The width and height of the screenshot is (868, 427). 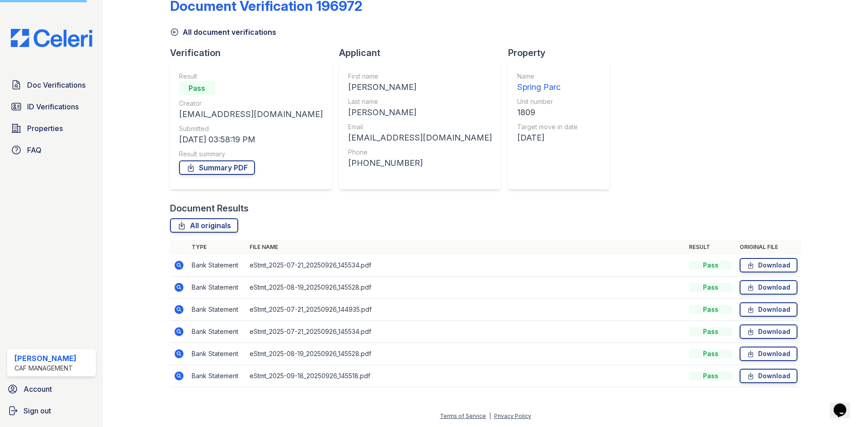 What do you see at coordinates (222, 32) in the screenshot?
I see `a: All document verifications` at bounding box center [222, 32].